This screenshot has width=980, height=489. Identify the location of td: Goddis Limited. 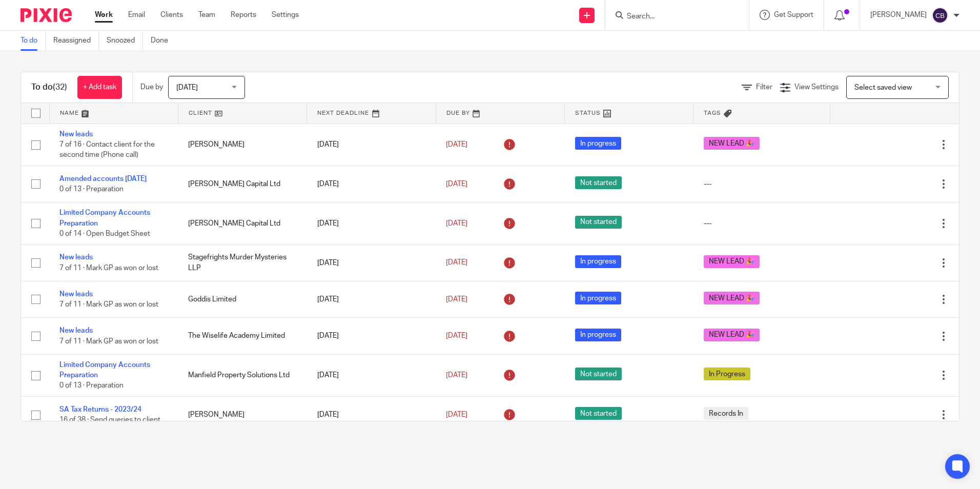
(242, 299).